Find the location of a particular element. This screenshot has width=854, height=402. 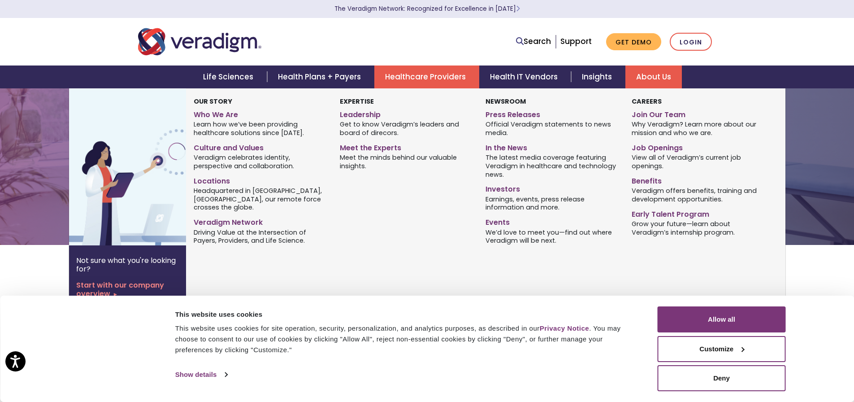

a: Search is located at coordinates (534, 41).